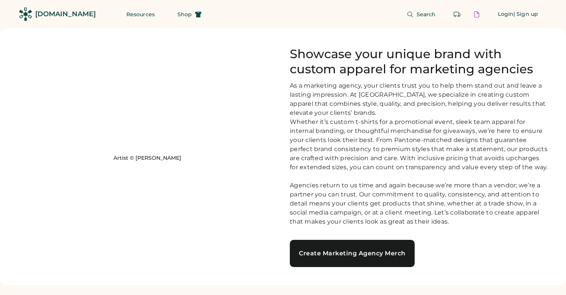 The height and width of the screenshot is (295, 566). Describe the element at coordinates (419, 154) in the screenshot. I see `div: As a marketing agency, your clients trust you to help them stand out and leave a lasting impressi...` at that location.